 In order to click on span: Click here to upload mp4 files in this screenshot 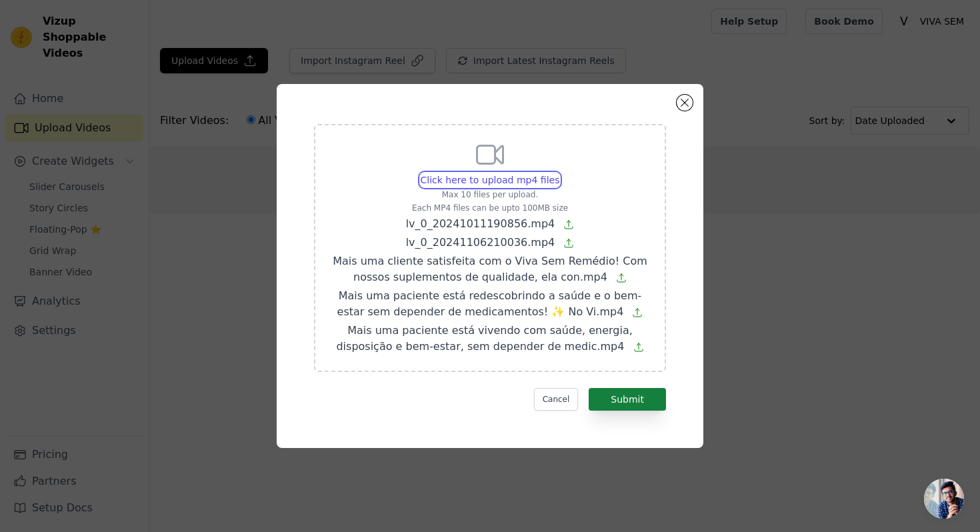, I will do `click(490, 180)`.